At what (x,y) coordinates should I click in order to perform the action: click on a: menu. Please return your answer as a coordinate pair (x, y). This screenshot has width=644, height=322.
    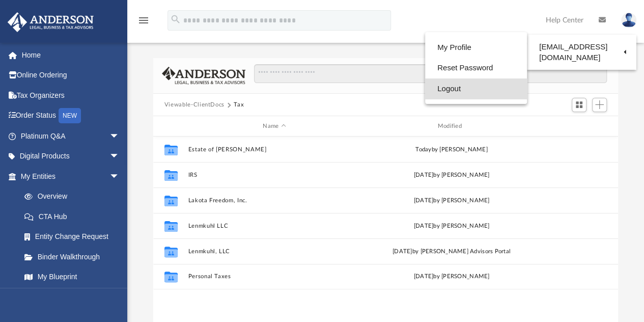
    Looking at the image, I should click on (144, 23).